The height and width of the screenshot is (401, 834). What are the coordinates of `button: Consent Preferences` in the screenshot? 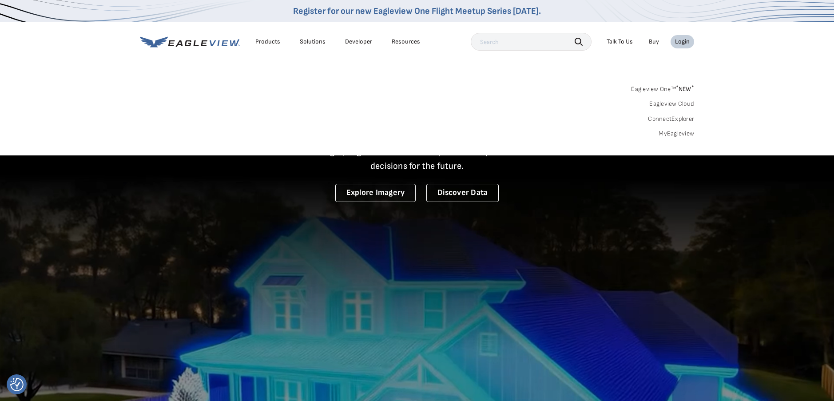 It's located at (17, 385).